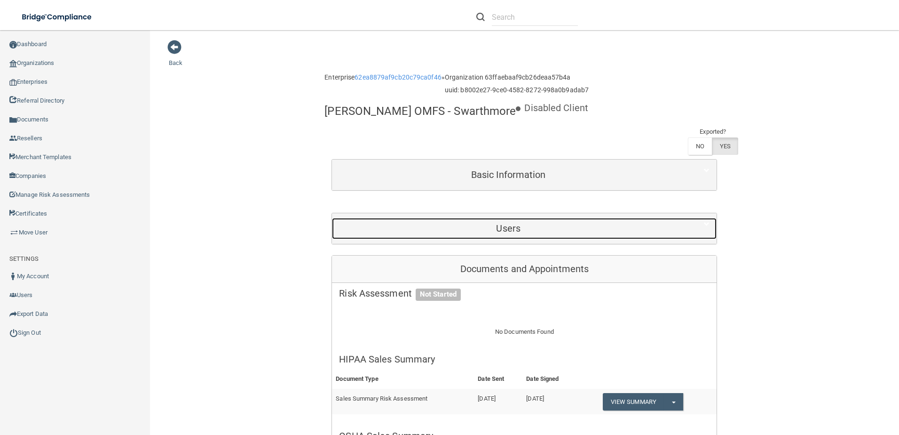 This screenshot has height=435, width=899. What do you see at coordinates (14, 232) in the screenshot?
I see `img: briefcase.64adab9b.png` at bounding box center [14, 232].